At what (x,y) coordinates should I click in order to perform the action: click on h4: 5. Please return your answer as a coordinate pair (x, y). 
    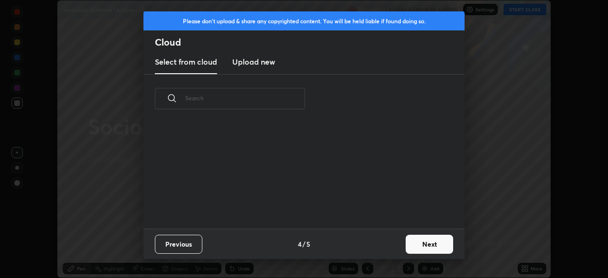
    Looking at the image, I should click on (308, 244).